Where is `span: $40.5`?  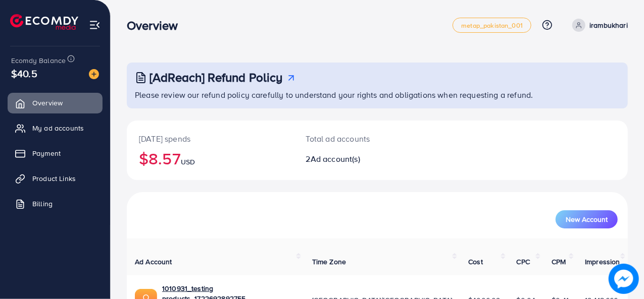 span: $40.5 is located at coordinates (25, 73).